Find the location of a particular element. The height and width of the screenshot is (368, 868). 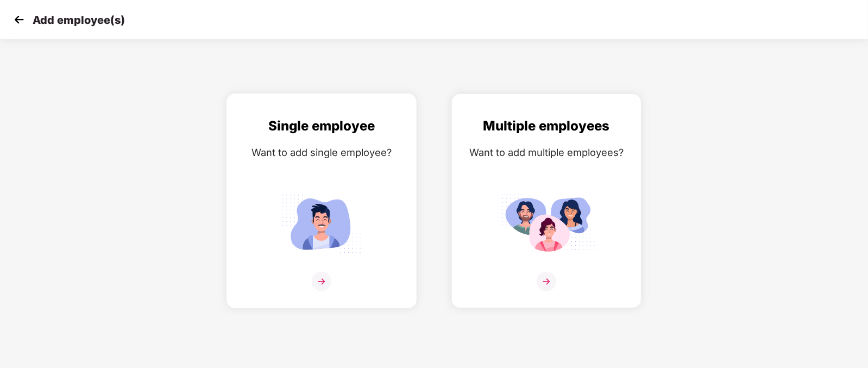

div: Multiple employees is located at coordinates (547, 126).